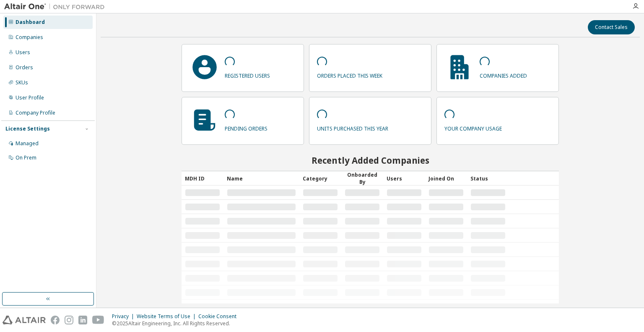 This screenshot has height=332, width=644. I want to click on div: Privacy, so click(124, 317).